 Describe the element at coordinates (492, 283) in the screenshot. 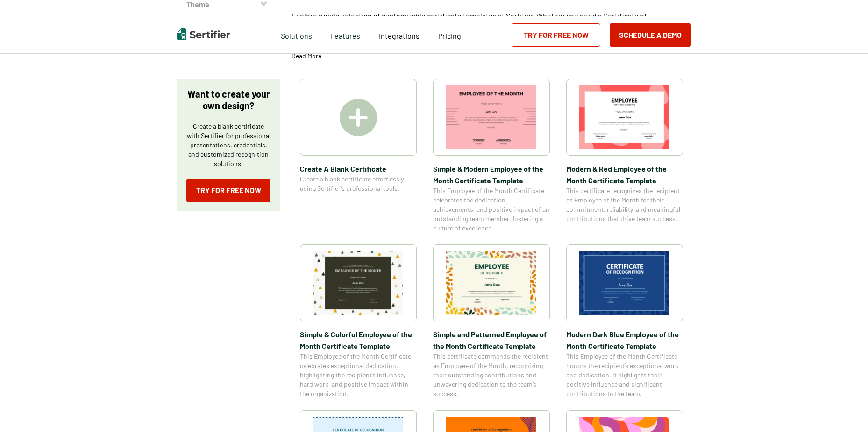

I see `img: Simple and Patterned Employee of the Month Certificate Template` at that location.